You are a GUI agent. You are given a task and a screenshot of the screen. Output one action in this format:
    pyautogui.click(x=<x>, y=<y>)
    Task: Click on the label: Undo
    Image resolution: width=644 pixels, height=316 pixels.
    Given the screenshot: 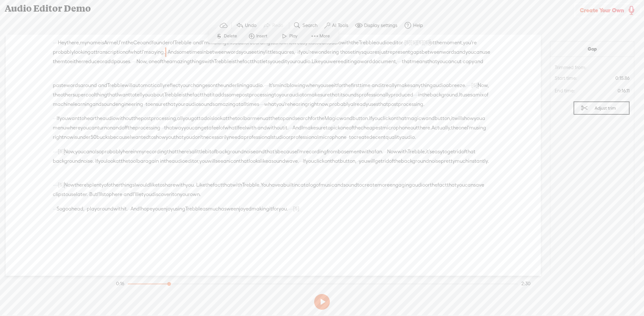 What is the action you would take?
    pyautogui.click(x=251, y=25)
    